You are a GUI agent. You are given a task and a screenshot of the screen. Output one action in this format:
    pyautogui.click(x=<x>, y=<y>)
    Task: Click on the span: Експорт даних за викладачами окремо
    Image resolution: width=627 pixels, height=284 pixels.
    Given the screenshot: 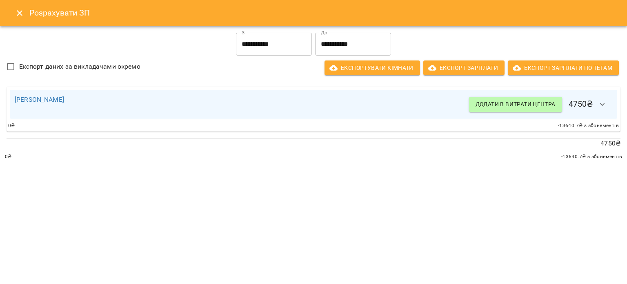 What is the action you would take?
    pyautogui.click(x=80, y=67)
    